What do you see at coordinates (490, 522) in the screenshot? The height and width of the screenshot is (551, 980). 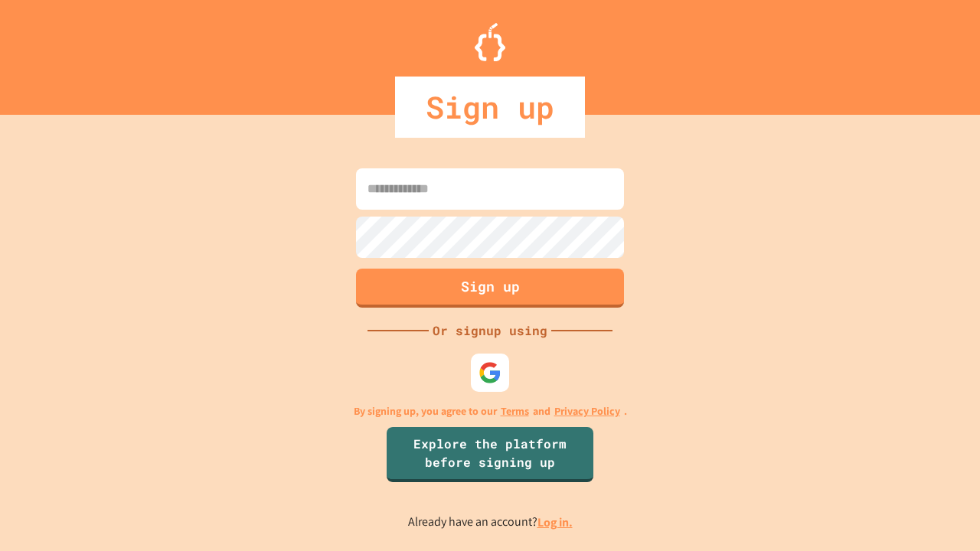 I see `p: Already have an account?` at bounding box center [490, 522].